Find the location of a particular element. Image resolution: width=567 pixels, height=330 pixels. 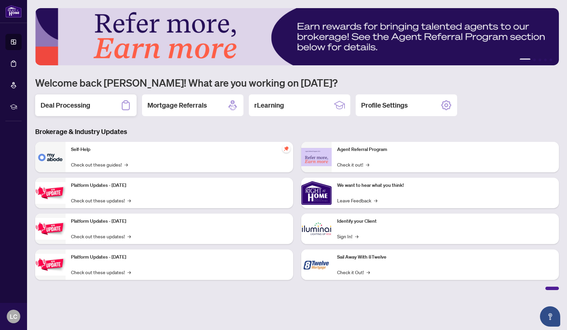

h2: rLearning is located at coordinates (269, 105).